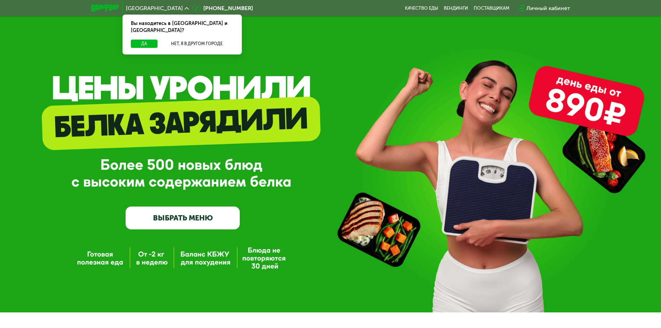 This screenshot has width=661, height=328. I want to click on button: Нет, я в другом городе, so click(197, 44).